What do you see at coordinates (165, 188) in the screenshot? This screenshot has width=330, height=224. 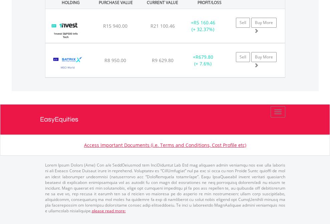 I see `p: Lorem Ipsum Dolors (Ame) Con a/e SeddOeiusmod tem InciDiduntut Lab Etd mag aliquaen admin veniamq...` at bounding box center [165, 188].